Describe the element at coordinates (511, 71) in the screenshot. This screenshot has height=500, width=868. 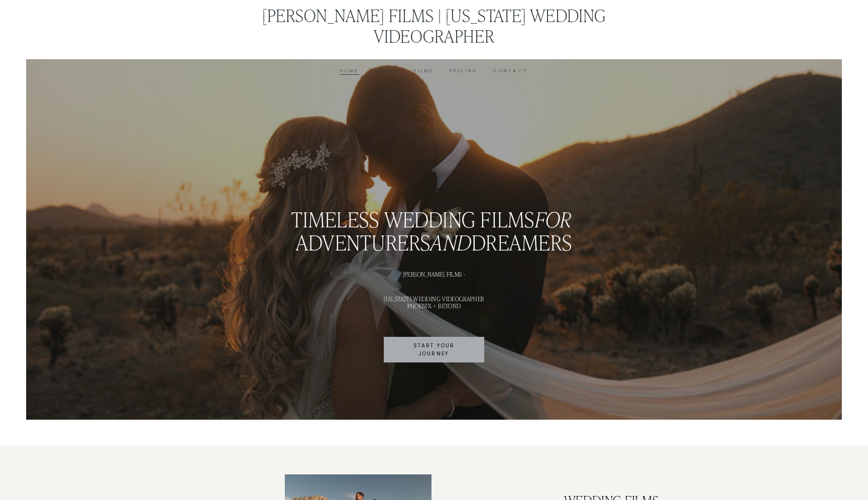
I see `a: Contact` at that location.